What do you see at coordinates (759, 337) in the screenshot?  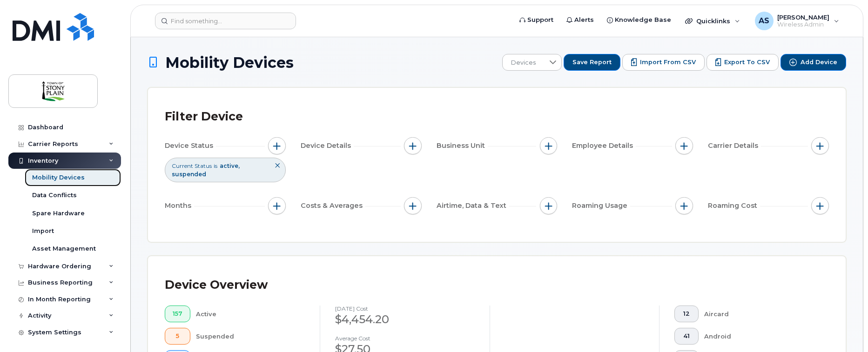 I see `div: Android` at bounding box center [759, 337].